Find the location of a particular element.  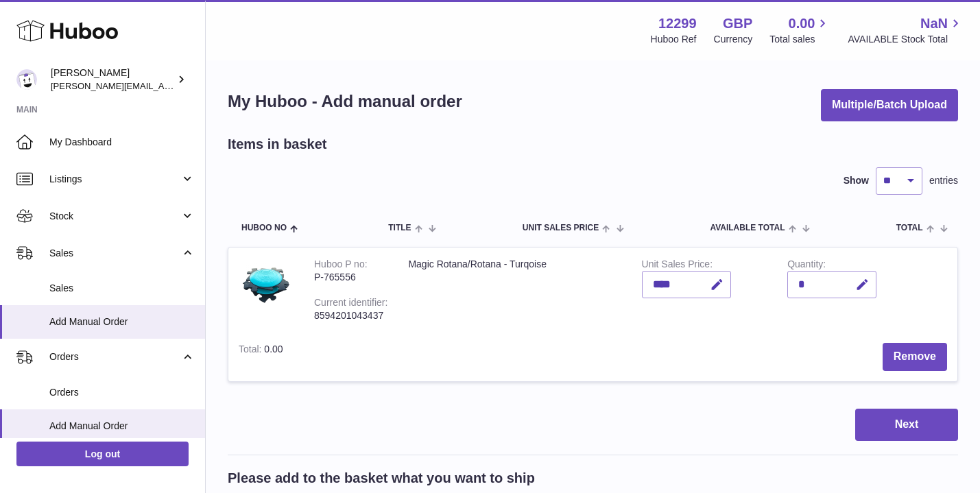

span: entries is located at coordinates (944, 181).